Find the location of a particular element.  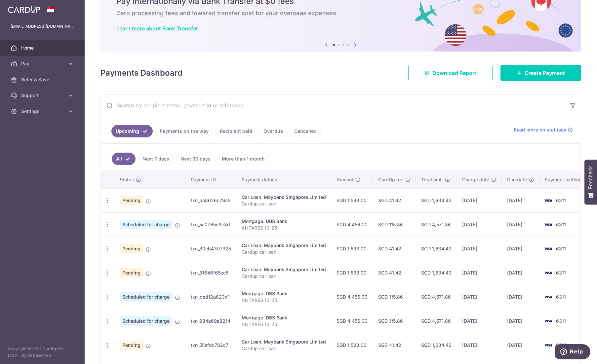

h4: Payments Dashboard is located at coordinates (141, 73).